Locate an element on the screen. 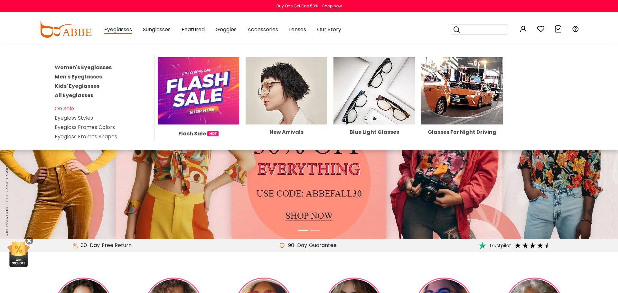  a: Blue Light Glasses is located at coordinates (374, 111).